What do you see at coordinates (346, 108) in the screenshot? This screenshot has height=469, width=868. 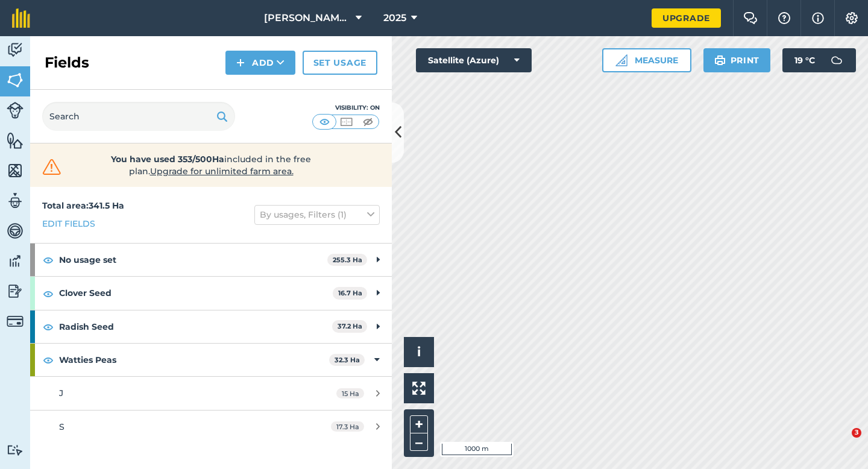 I see `div: Visibility: On` at bounding box center [346, 108].